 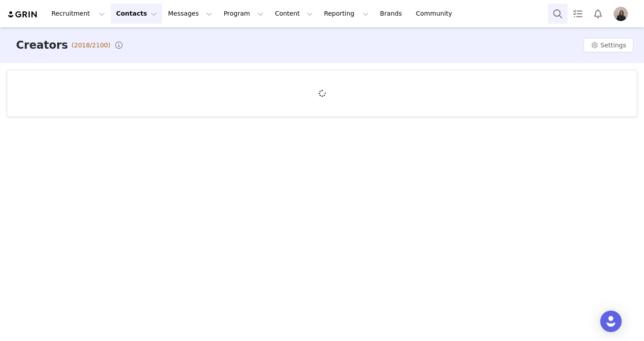 What do you see at coordinates (346, 14) in the screenshot?
I see `button: Reporting` at bounding box center [346, 14].